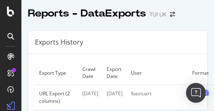 The image size is (214, 111). Describe the element at coordinates (157, 72) in the screenshot. I see `td: User` at that location.